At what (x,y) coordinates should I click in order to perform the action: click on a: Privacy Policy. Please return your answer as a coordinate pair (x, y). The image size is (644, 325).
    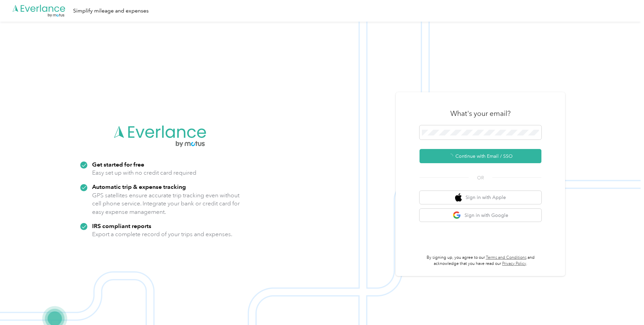
    Looking at the image, I should click on (514, 264).